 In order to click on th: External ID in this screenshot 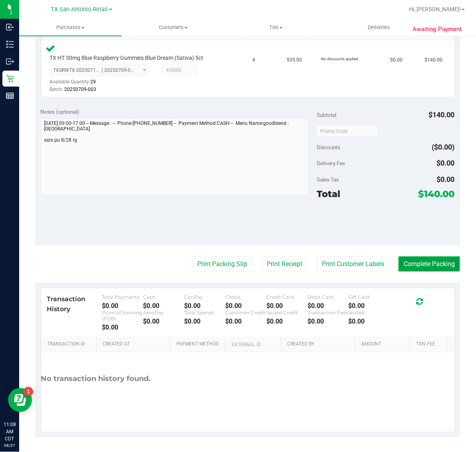, I will do `click(253, 345)`.